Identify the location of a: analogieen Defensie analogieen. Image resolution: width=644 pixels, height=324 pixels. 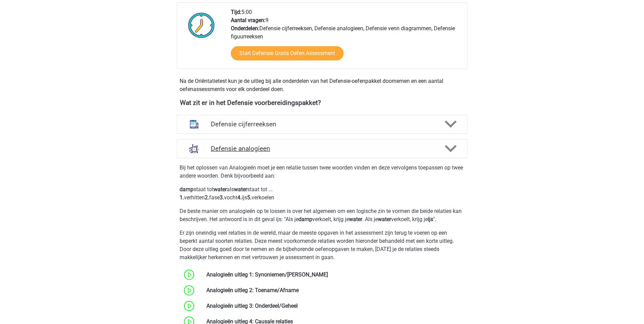
(322, 149).